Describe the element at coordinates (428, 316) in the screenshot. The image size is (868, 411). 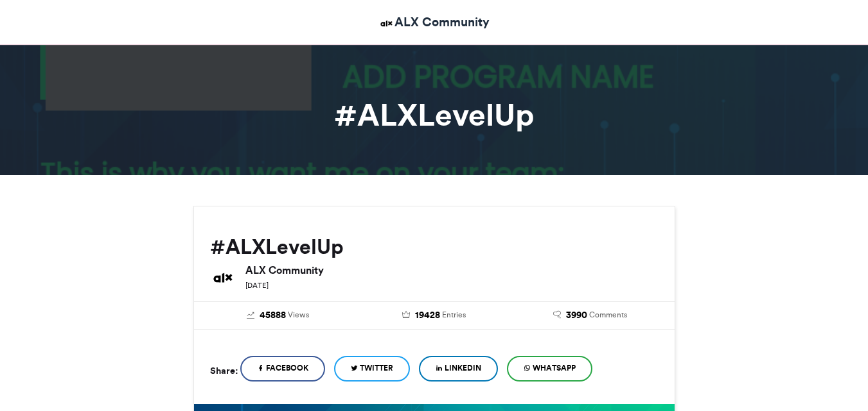
I see `span: 19428` at that location.